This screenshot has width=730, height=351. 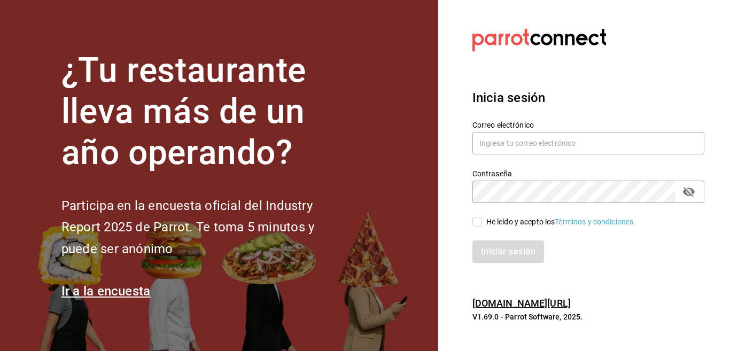 What do you see at coordinates (689, 192) in the screenshot?
I see `button: passwordField` at bounding box center [689, 192].